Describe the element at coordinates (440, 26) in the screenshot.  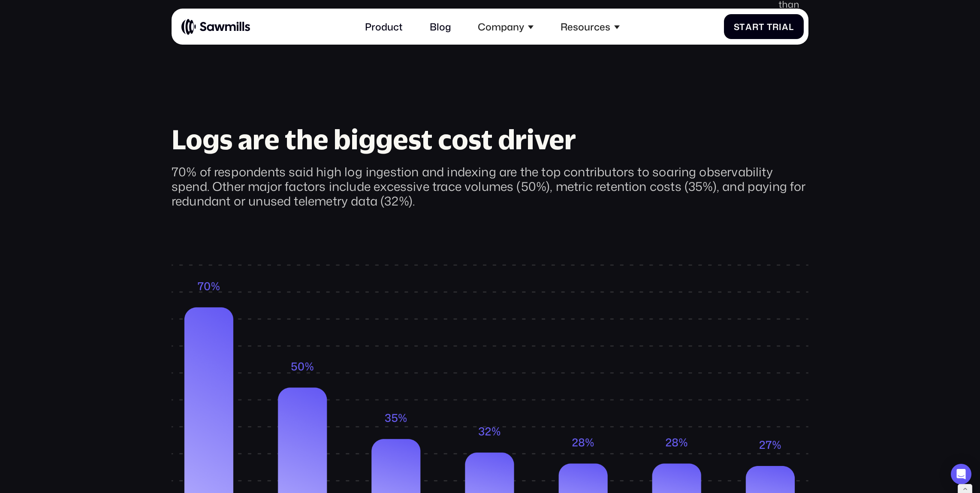
I see `a: Blog` at that location.